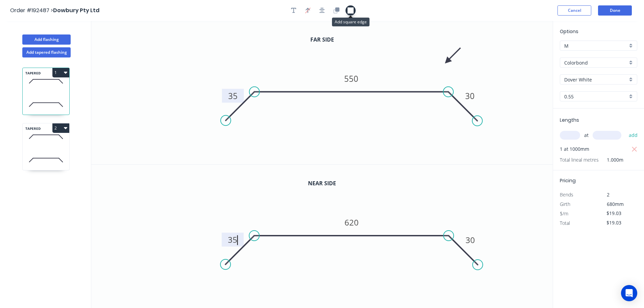 Image resolution: width=644 pixels, height=308 pixels. What do you see at coordinates (575, 149) in the screenshot?
I see `span: 1 at 1000mm` at bounding box center [575, 149].